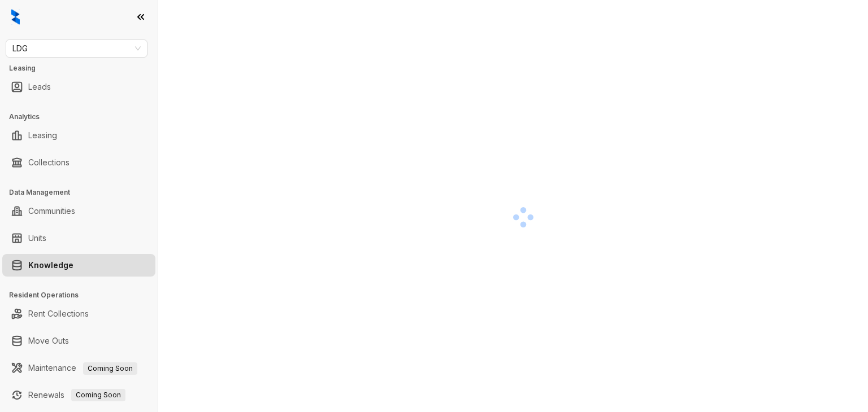  I want to click on li: Leads, so click(78, 87).